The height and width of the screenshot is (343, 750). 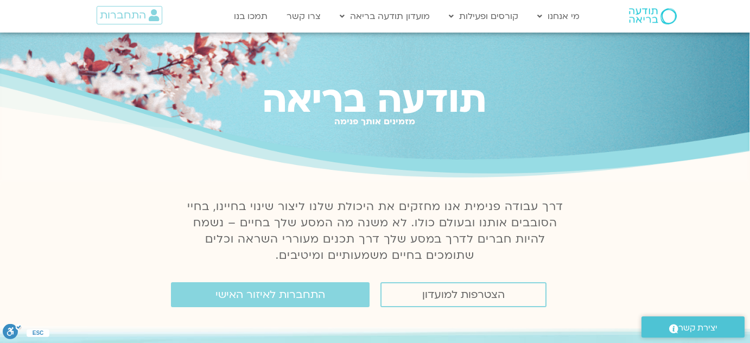 I want to click on a: קורסים ופעילות, so click(x=484, y=16).